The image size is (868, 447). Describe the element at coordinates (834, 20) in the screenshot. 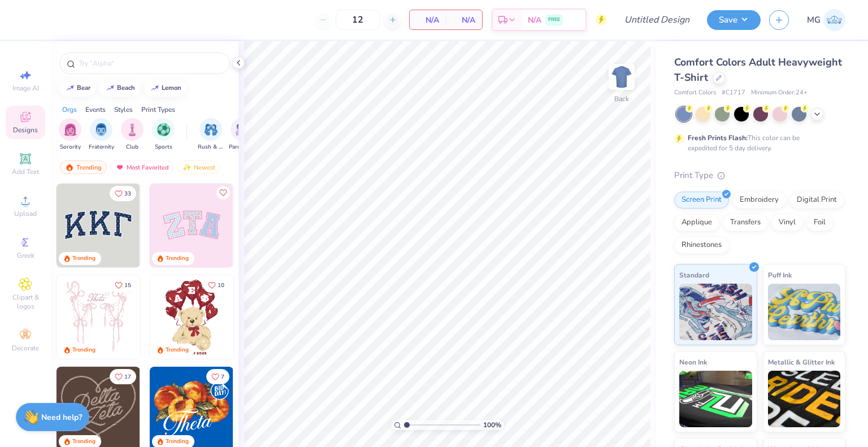

I see `img: Magali Gallegos` at that location.